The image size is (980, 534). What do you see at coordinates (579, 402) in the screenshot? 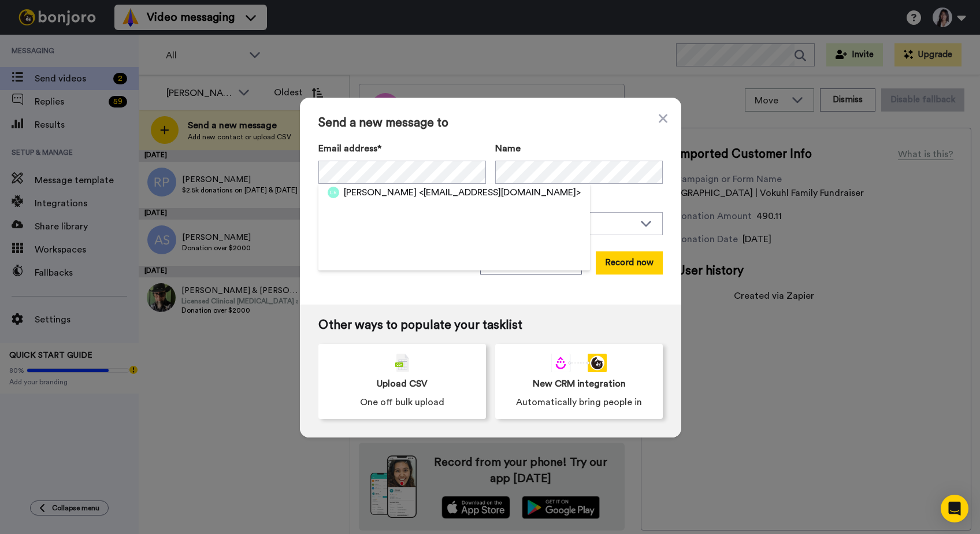
I see `span: Automatically bring people in` at bounding box center [579, 402].